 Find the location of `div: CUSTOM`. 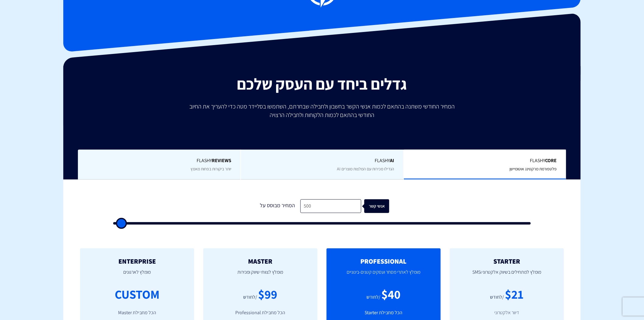

div: CUSTOM is located at coordinates (137, 294).